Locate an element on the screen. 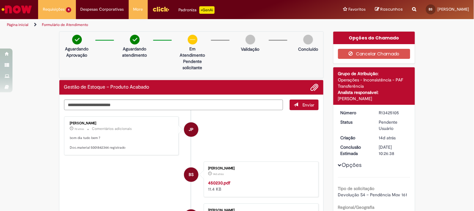  p: Aguardando Aprovação is located at coordinates (77, 52).